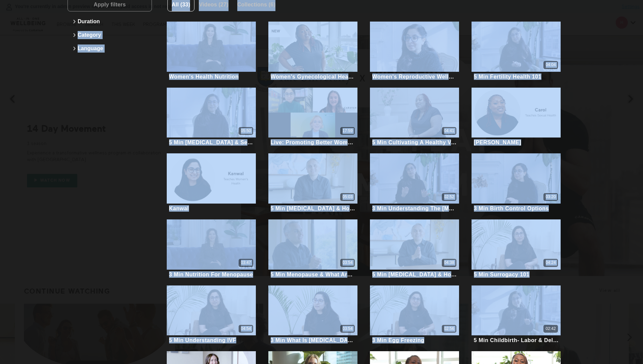 This screenshot has width=643, height=364. Describe the element at coordinates (313, 274) in the screenshot. I see `div: 5 Min Menopause & What Are The Symptoms` at that location.